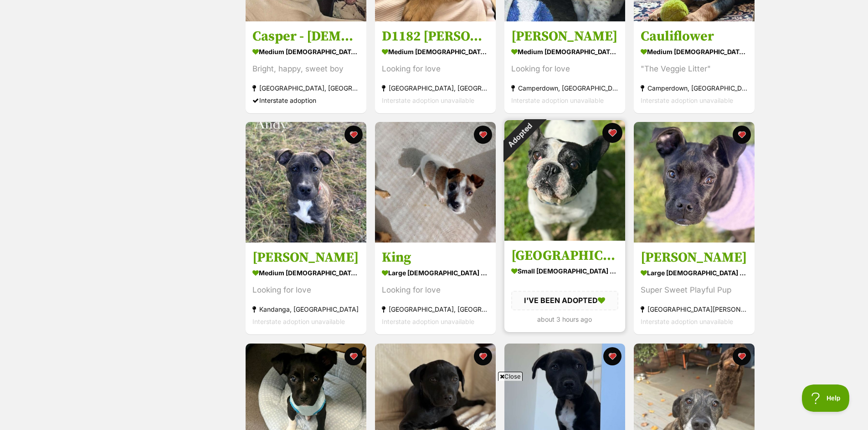 Image resolution: width=868 pixels, height=430 pixels. What do you see at coordinates (306, 182) in the screenshot?
I see `img: Andy` at bounding box center [306, 182].